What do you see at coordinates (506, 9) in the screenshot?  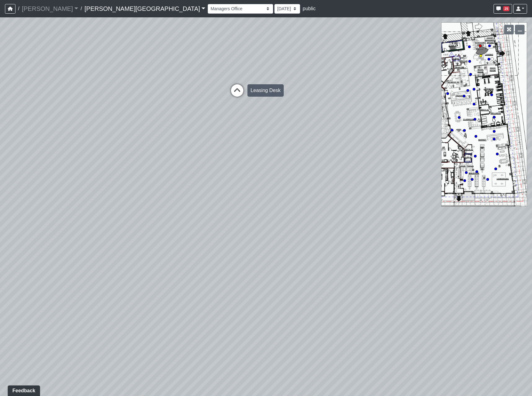 I see `span: 25` at bounding box center [506, 9].